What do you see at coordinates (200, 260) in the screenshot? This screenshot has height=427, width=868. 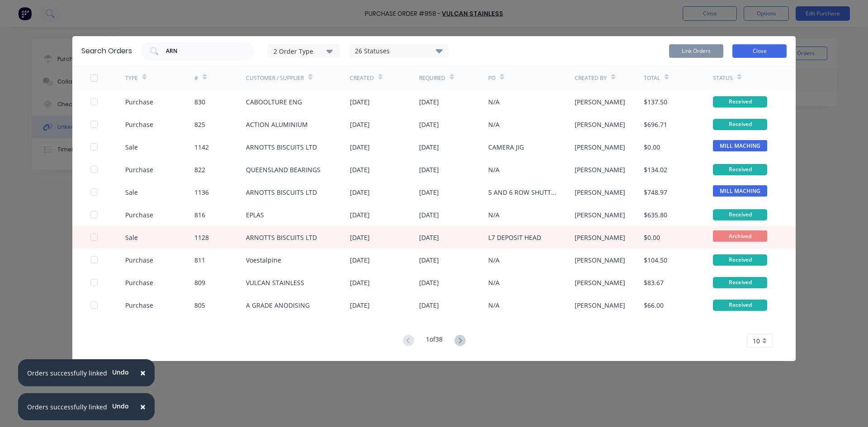 I see `div: 811` at bounding box center [200, 260].